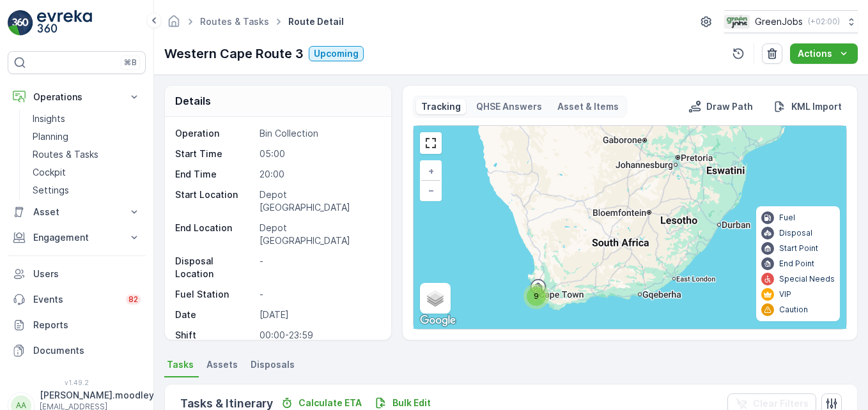 The width and height of the screenshot is (868, 410). I want to click on a: Open this area in Google Maps (opens a new window), so click(438, 321).